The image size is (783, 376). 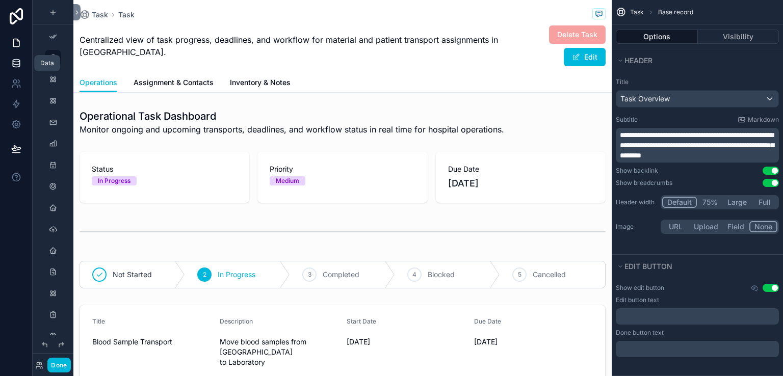 What do you see at coordinates (260, 84) in the screenshot?
I see `a: Inventory & Notes` at bounding box center [260, 84].